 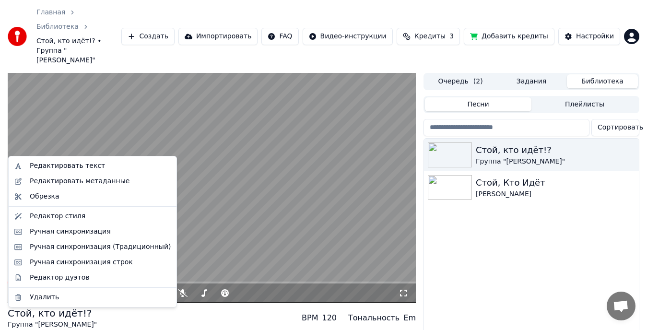 What do you see at coordinates (532, 81) in the screenshot?
I see `button: Задания` at bounding box center [532, 81].